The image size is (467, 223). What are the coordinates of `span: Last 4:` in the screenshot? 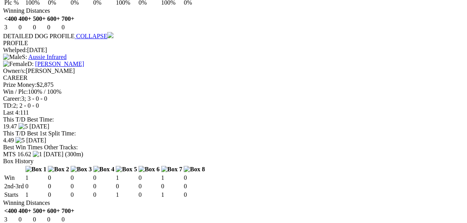 It's located at (12, 112).